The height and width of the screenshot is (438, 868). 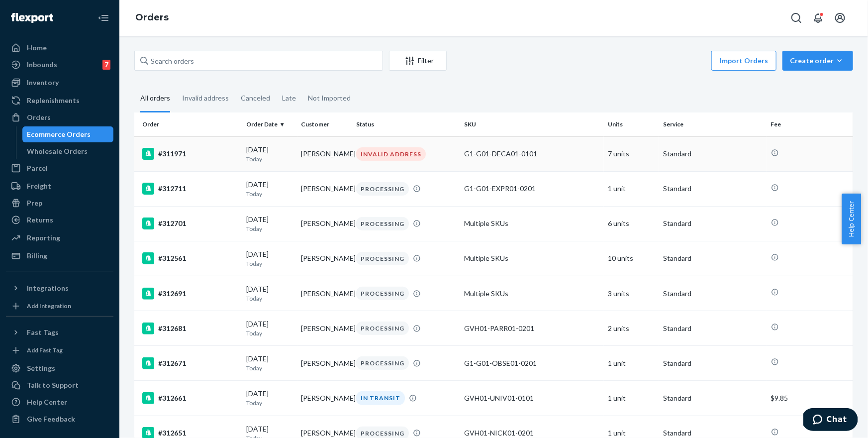 What do you see at coordinates (59, 134) in the screenshot?
I see `div: Ecommerce Orders` at bounding box center [59, 134].